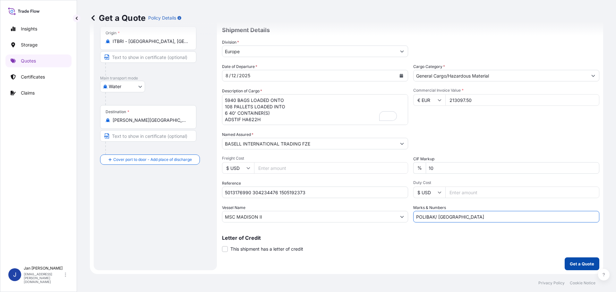 This screenshot has width=616, height=292. Describe the element at coordinates (152, 160) in the screenshot. I see `span: Cover port to door - Add place of discharge` at that location.